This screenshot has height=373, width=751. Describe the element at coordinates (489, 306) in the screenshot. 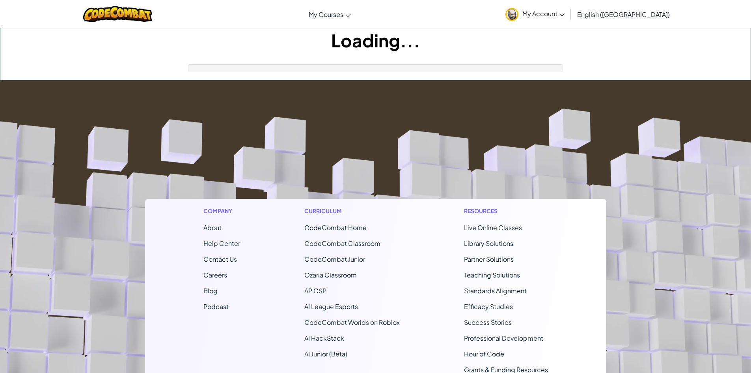

I see `a: Efficacy Studies` at that location.